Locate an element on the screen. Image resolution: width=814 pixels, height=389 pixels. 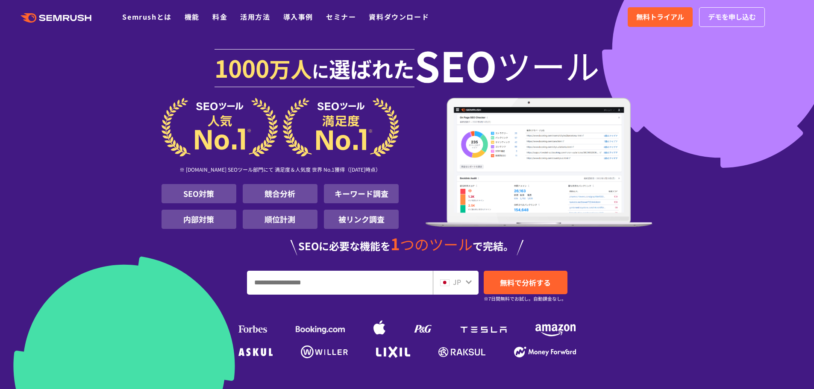
a: デモを申し込む is located at coordinates (732, 17).